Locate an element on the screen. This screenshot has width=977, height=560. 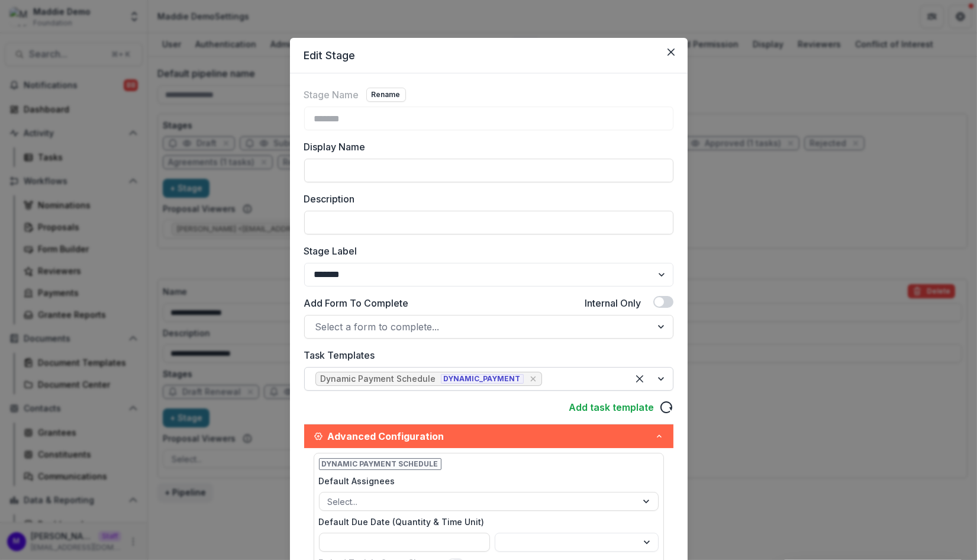
label: Add Form To Complete is located at coordinates (356, 303).